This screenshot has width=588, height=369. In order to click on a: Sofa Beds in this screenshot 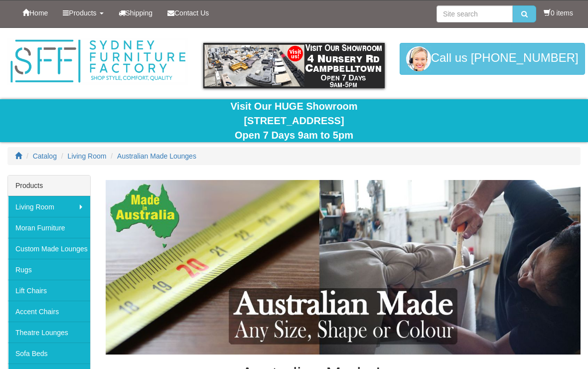, I will do `click(49, 353)`.